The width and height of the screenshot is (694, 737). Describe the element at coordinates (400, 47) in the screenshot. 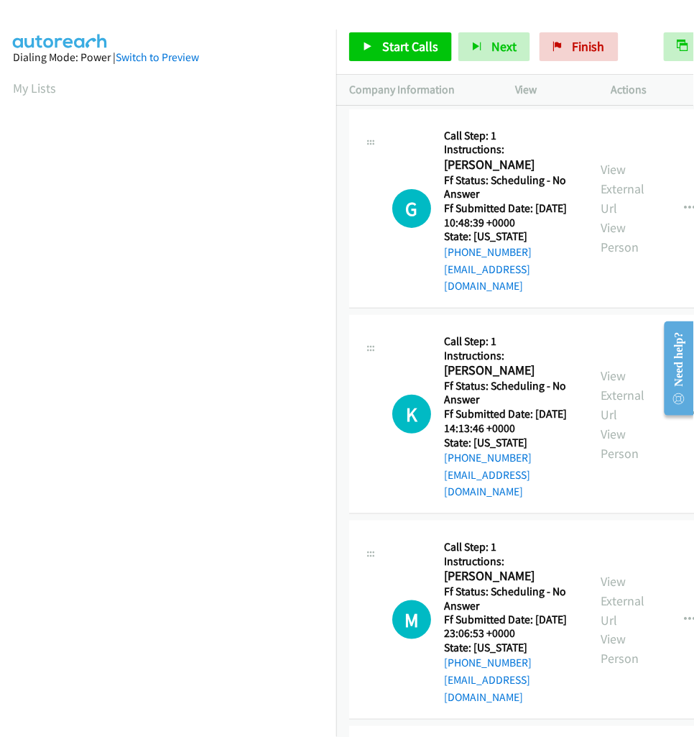

I see `a: Start Calls` at that location.